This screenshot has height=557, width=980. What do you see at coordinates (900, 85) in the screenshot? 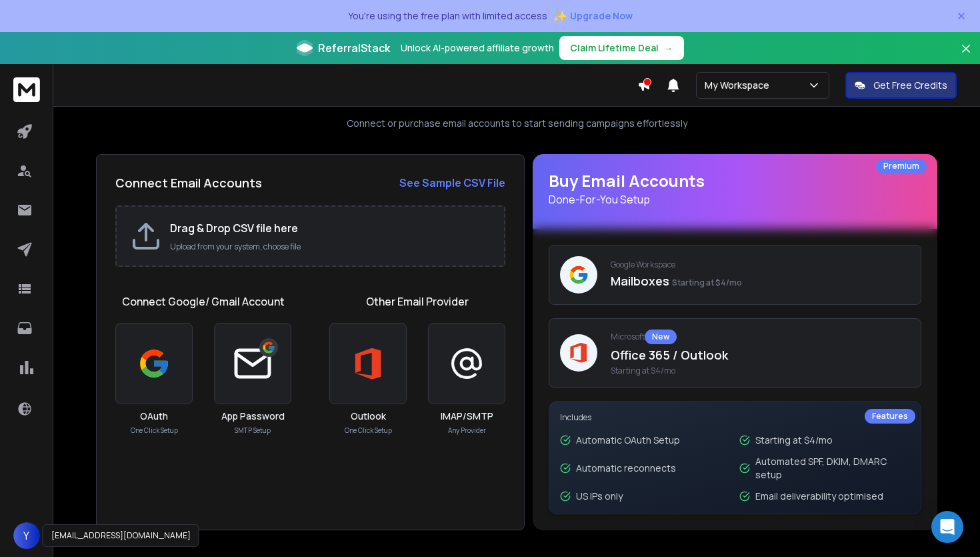
I see `button: Get Free Credits` at bounding box center [900, 85].